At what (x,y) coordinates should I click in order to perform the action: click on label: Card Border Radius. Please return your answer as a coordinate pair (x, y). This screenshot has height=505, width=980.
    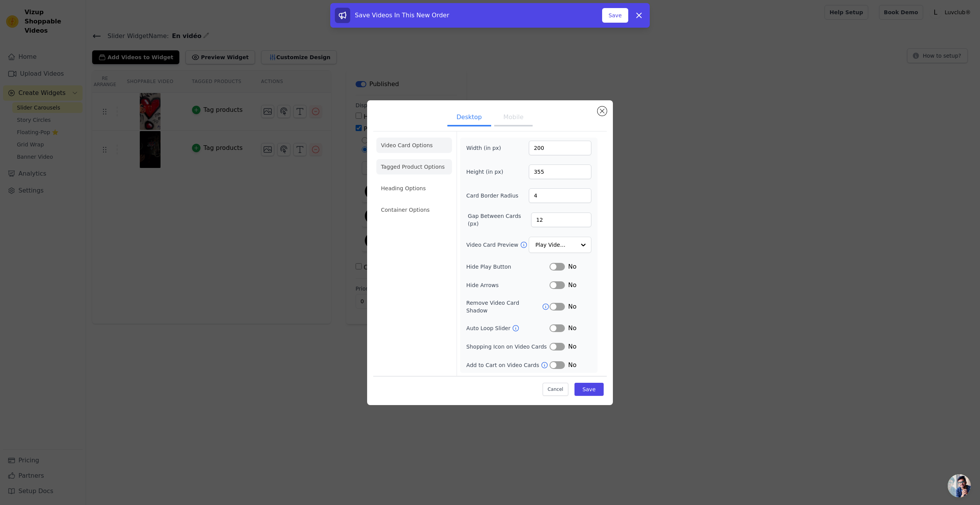
    Looking at the image, I should click on (493, 196).